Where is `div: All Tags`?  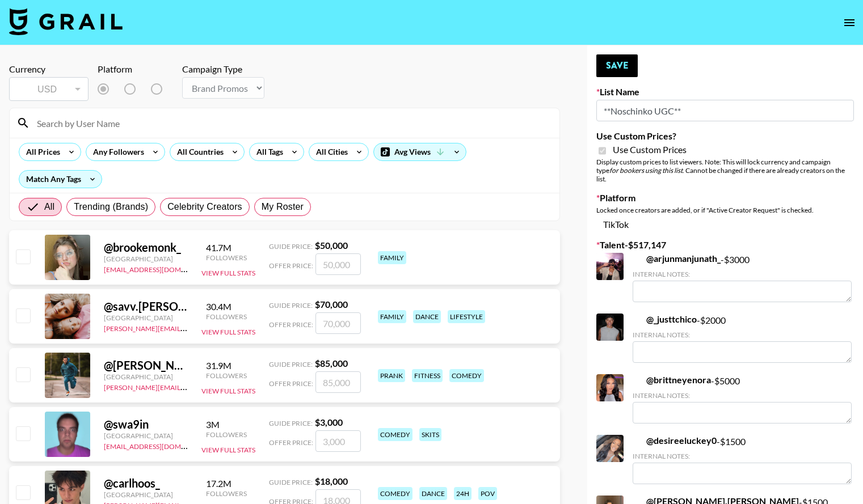
div: All Tags is located at coordinates (267, 152).